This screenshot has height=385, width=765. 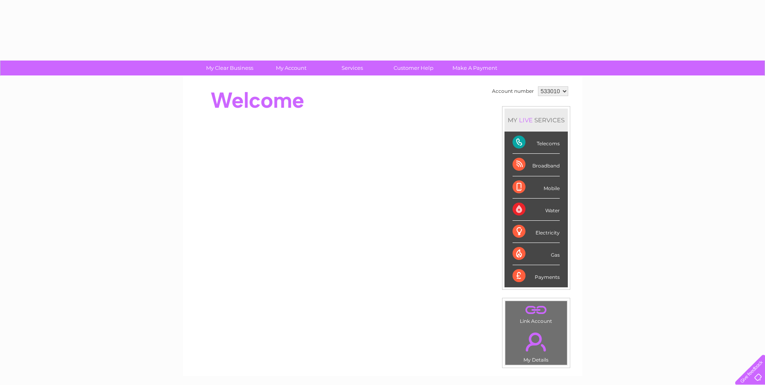 I want to click on div: Broadband, so click(x=536, y=165).